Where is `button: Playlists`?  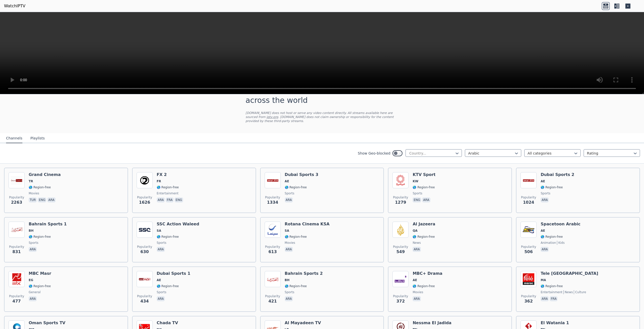 button: Playlists is located at coordinates (38, 138).